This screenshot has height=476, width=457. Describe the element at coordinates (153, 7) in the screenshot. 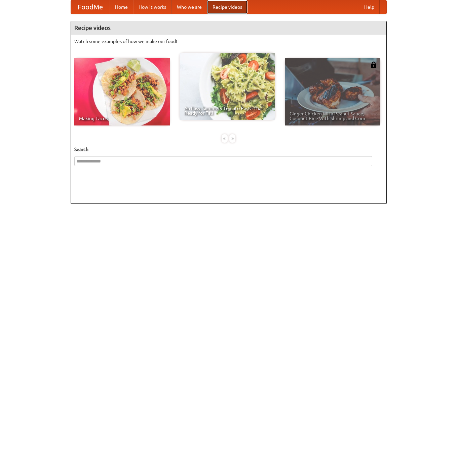

I see `a: How it works` at that location.